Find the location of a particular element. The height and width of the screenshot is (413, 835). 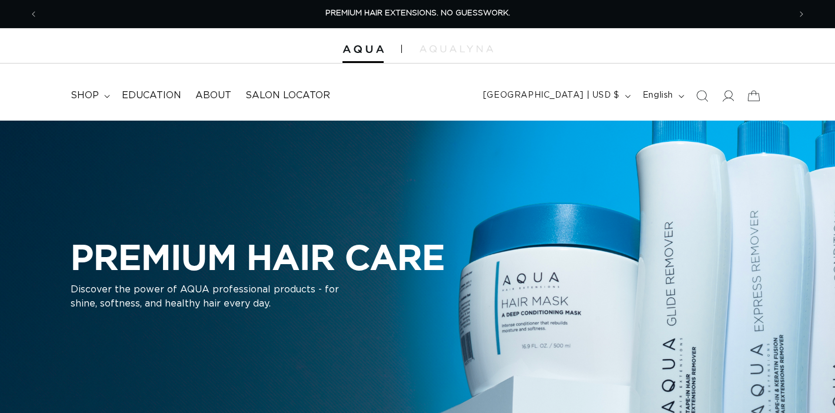

span: shop is located at coordinates (85, 95).